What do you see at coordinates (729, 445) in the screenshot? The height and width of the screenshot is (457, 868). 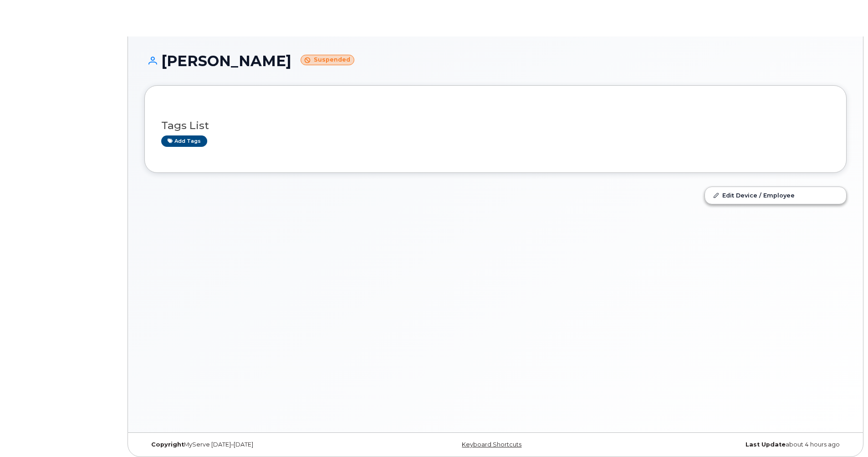 I see `div: about 4 hours ago` at bounding box center [729, 445].